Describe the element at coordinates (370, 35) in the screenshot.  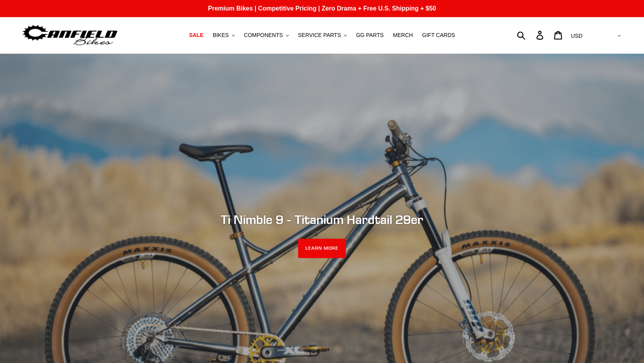
I see `a: GG PARTS` at that location.